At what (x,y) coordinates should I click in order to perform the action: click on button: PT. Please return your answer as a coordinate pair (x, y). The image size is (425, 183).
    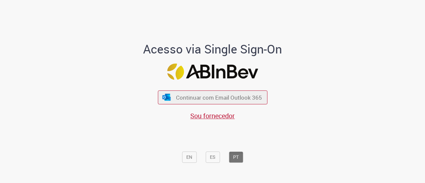
    Looking at the image, I should click on (236, 157).